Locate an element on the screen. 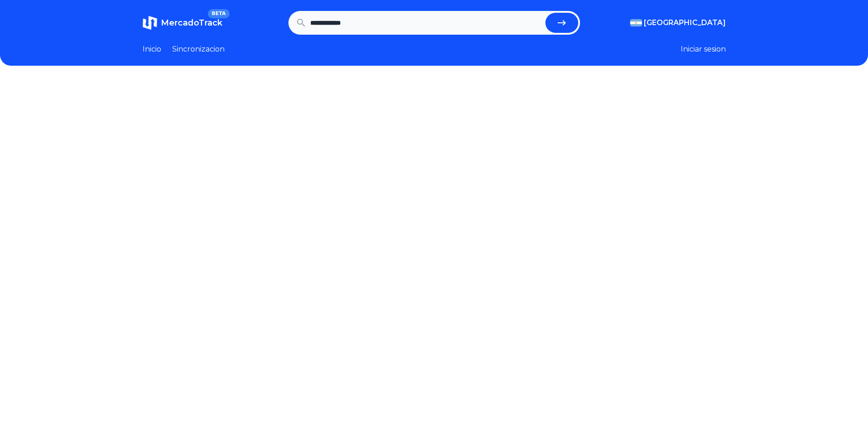  a: Sincronizacion is located at coordinates (199, 49).